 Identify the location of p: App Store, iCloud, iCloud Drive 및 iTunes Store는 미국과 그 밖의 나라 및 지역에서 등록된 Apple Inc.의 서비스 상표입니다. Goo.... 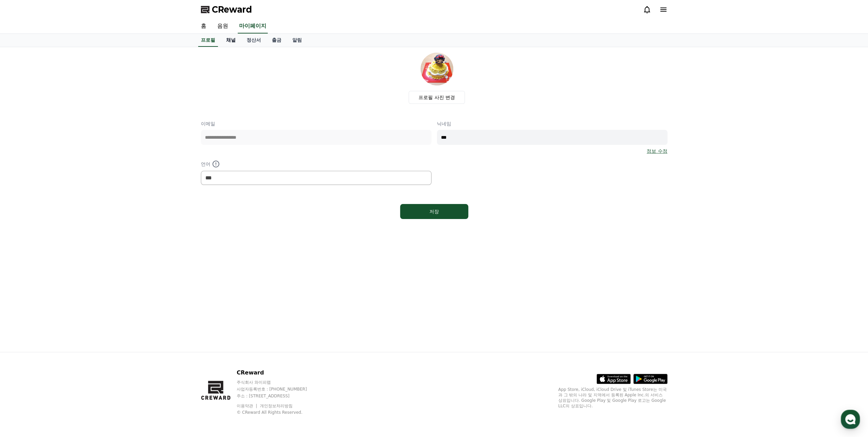
(613, 397).